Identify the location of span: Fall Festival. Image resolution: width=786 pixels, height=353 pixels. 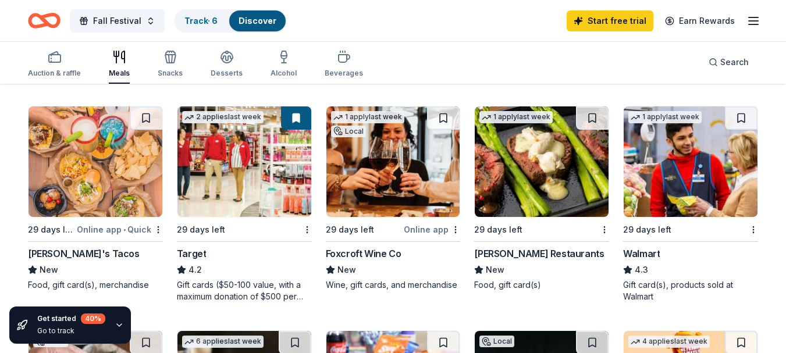
(117, 21).